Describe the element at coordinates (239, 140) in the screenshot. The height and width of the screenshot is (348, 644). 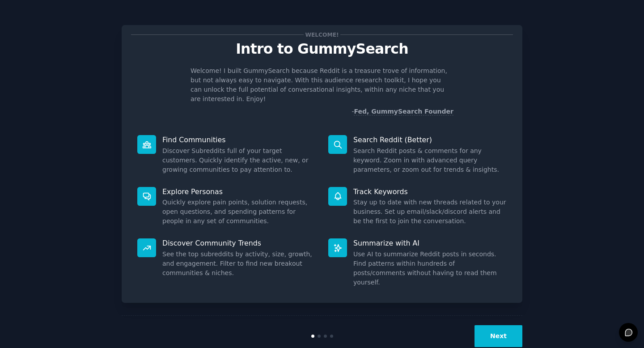
I see `p: Find Communities` at that location.